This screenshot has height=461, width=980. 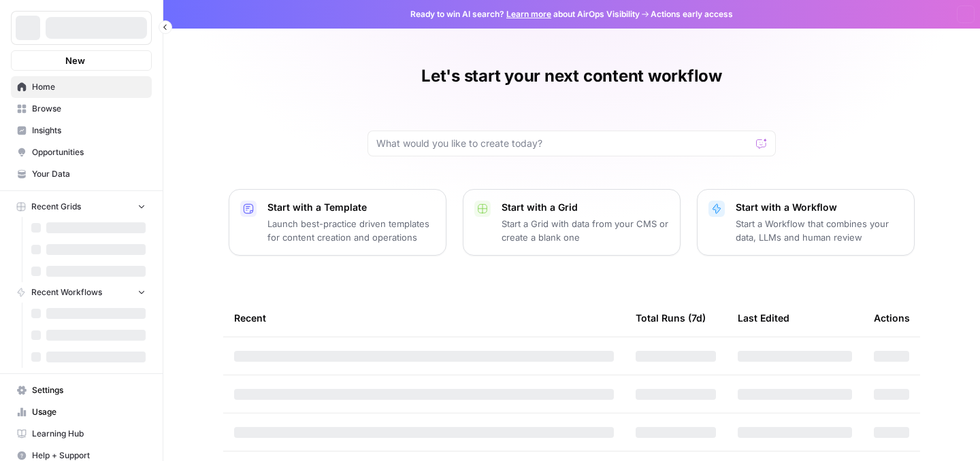 I want to click on button: Start with a GridStart a Grid with data from your CMS or create a blank one, so click(x=571, y=223).